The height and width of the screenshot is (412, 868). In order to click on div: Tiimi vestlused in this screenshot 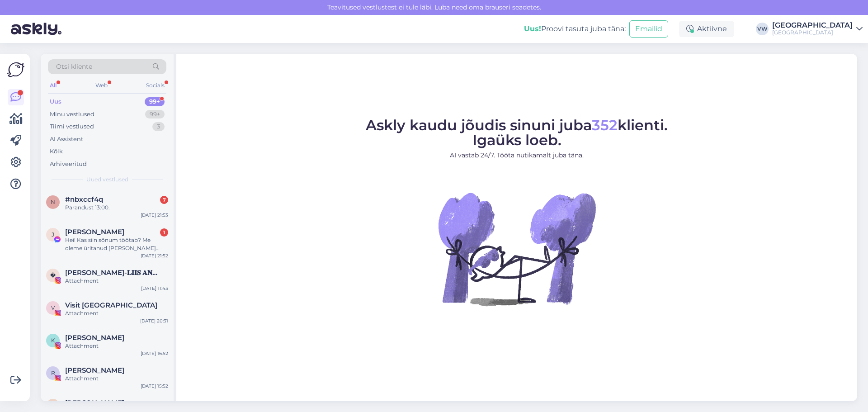, I will do `click(72, 127)`.